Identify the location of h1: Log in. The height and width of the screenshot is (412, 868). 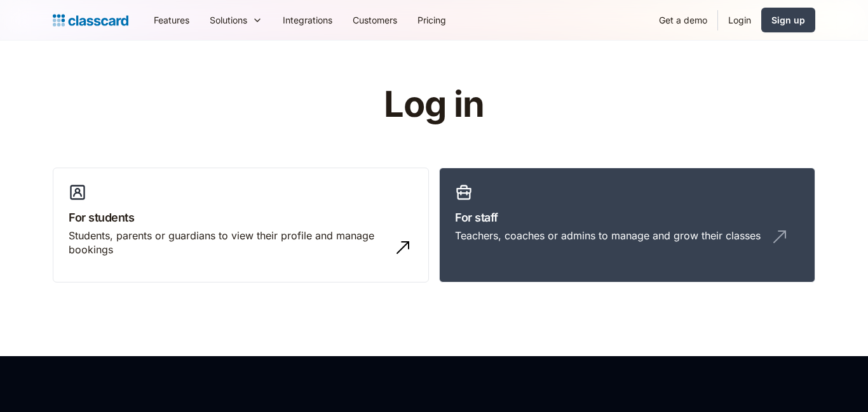
(434, 105).